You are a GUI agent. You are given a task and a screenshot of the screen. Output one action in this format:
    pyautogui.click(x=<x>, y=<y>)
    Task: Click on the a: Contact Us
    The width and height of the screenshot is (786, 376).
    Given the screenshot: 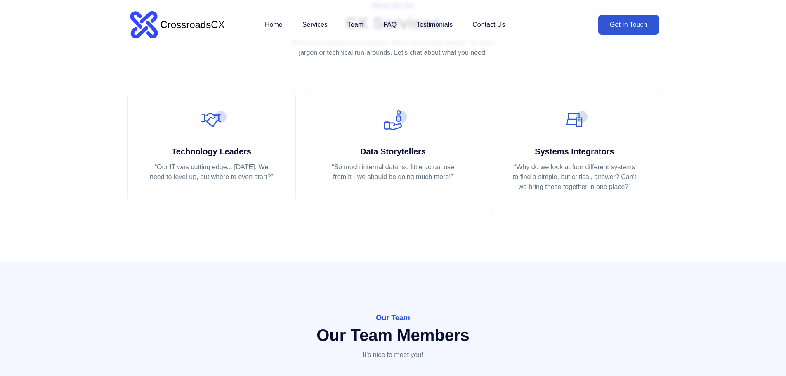 What is the action you would take?
    pyautogui.click(x=489, y=25)
    